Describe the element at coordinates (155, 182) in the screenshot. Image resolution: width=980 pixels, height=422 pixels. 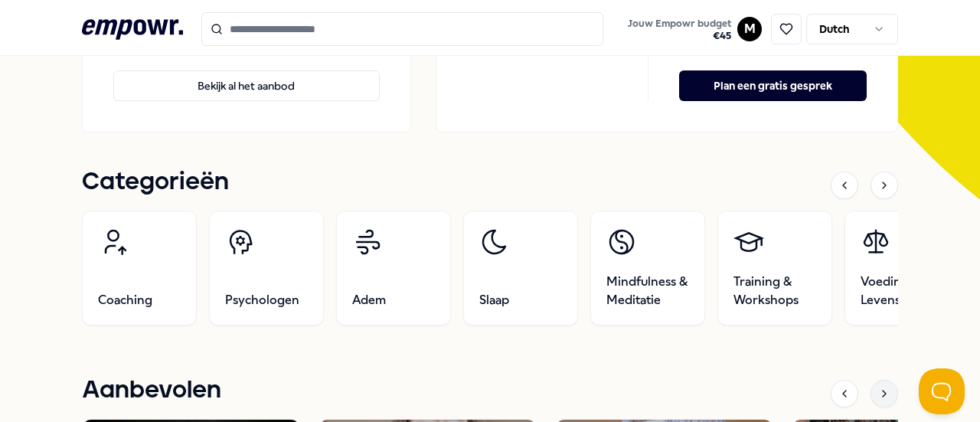
I see `h1: Categorieën` at that location.